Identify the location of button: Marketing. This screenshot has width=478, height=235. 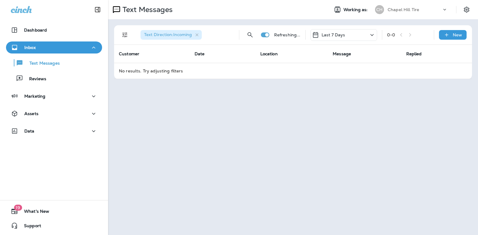
(54, 96).